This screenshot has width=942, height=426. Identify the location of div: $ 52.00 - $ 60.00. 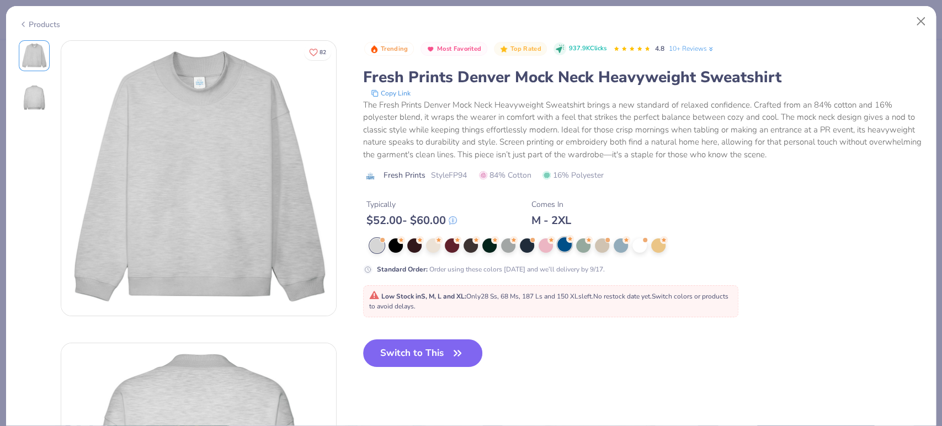
(412, 220).